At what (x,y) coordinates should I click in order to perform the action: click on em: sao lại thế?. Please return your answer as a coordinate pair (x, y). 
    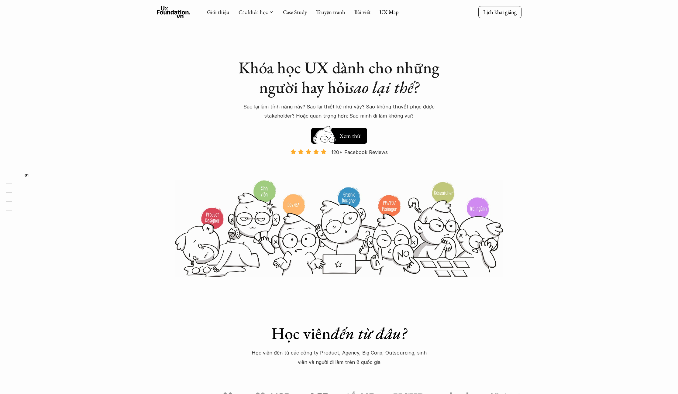
    Looking at the image, I should click on (384, 87).